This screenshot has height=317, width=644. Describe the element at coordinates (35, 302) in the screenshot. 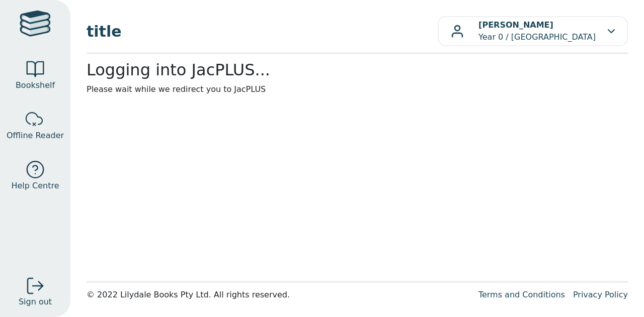

I see `span: Sign out` at that location.